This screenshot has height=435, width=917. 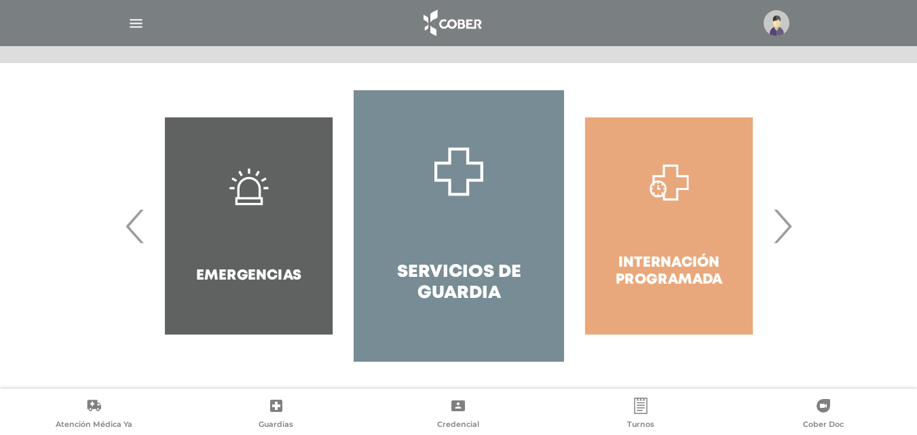 I want to click on img: logo_cober_home-white.png, so click(x=451, y=23).